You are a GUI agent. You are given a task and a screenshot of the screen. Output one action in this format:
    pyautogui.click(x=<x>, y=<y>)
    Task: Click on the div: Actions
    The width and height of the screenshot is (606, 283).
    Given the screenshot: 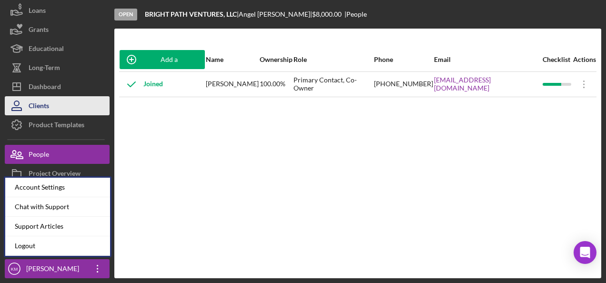 What is the action you would take?
    pyautogui.click(x=585, y=60)
    